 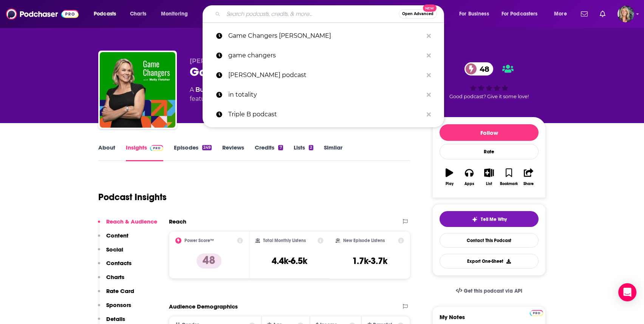 I want to click on div: 7, so click(x=281, y=147).